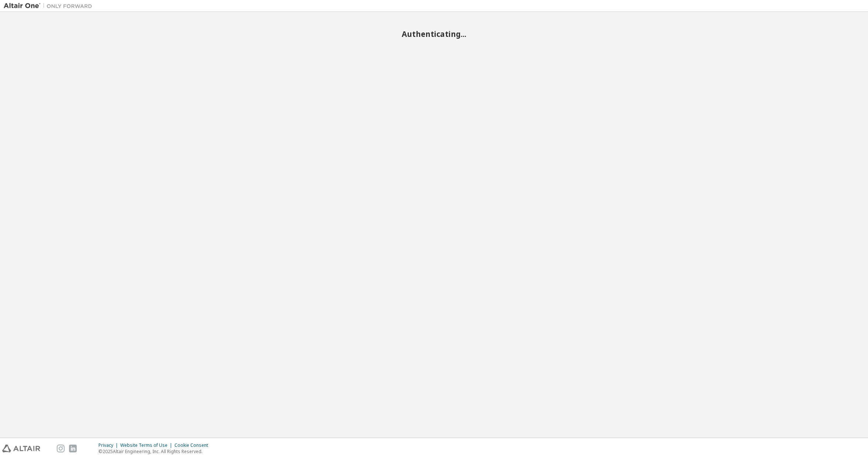 This screenshot has height=459, width=868. Describe the element at coordinates (434, 34) in the screenshot. I see `h2: Authenticating...` at that location.